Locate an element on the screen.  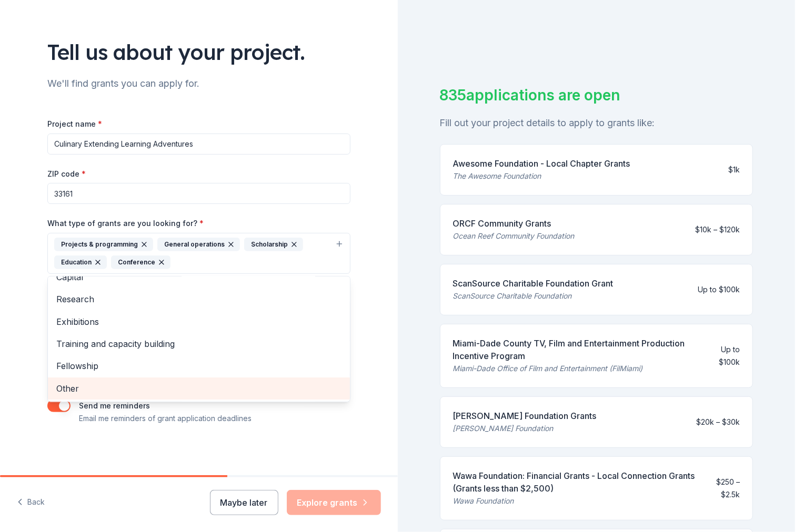
div: Education is located at coordinates (80, 262).